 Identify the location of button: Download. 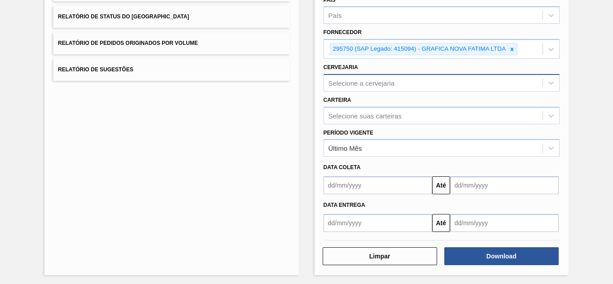
(501, 256).